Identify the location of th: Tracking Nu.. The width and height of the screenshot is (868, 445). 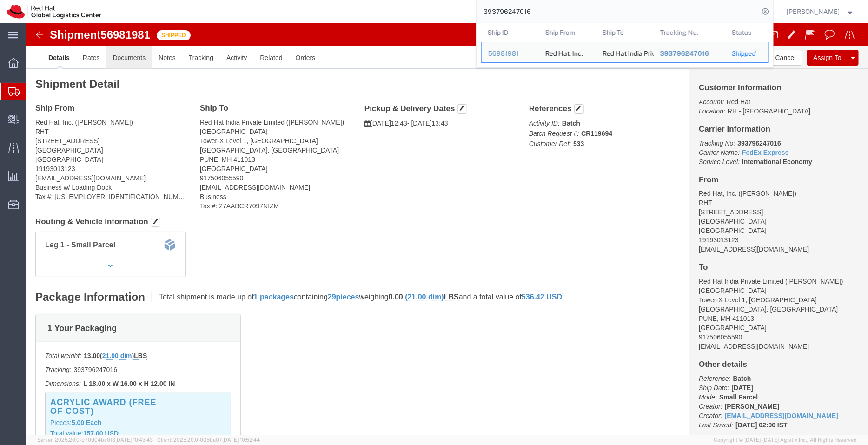
(689, 32).